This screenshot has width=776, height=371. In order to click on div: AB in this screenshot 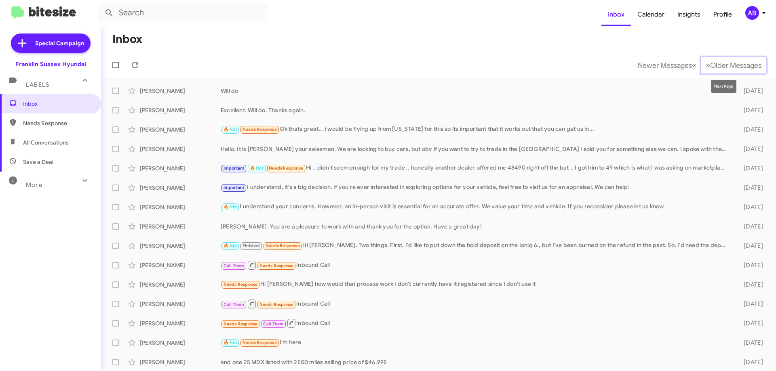, I will do `click(752, 13)`.